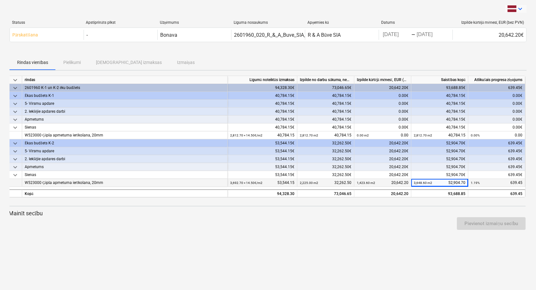 The height and width of the screenshot is (290, 536). I want to click on div: 94,328.30€, so click(262, 88).